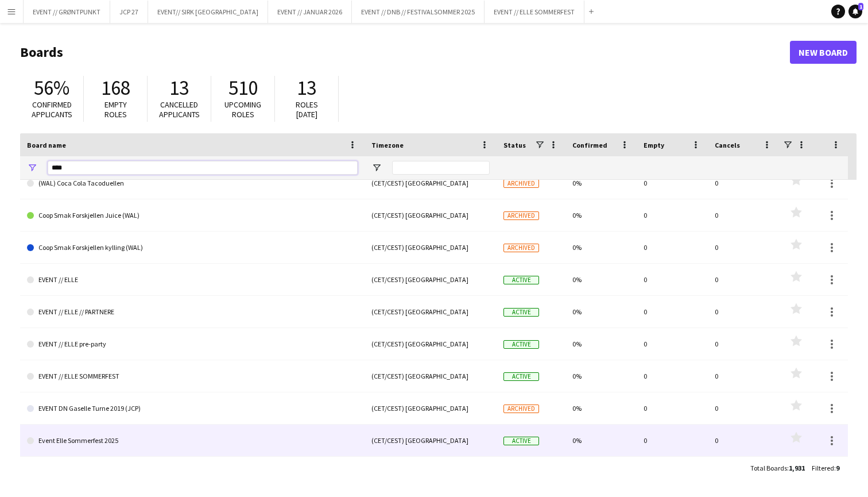 The height and width of the screenshot is (497, 868). Describe the element at coordinates (441, 168) in the screenshot. I see `input: Timezone Filter Input` at that location.